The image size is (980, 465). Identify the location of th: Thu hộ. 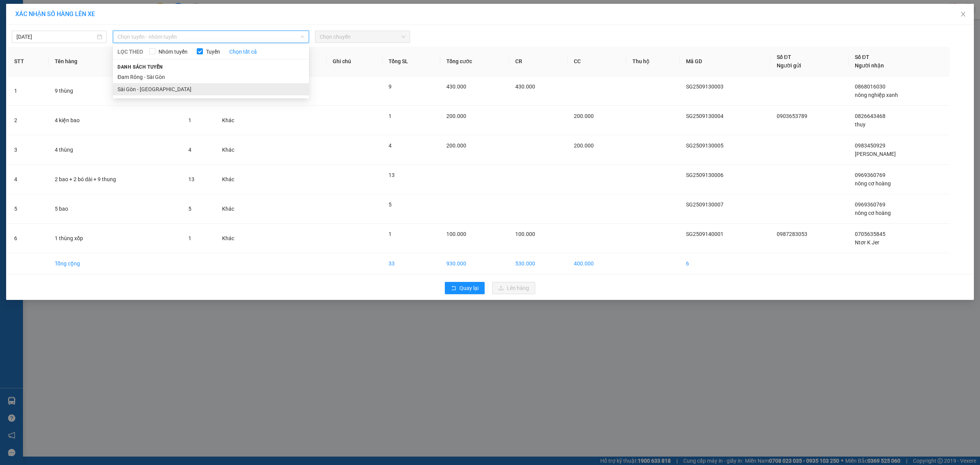
(653, 61).